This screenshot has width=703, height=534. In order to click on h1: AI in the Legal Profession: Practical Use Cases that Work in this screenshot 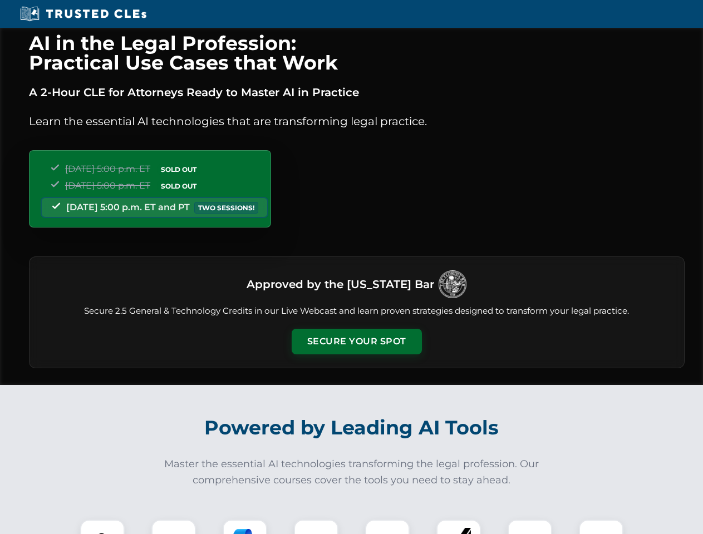, I will do `click(357, 53)`.